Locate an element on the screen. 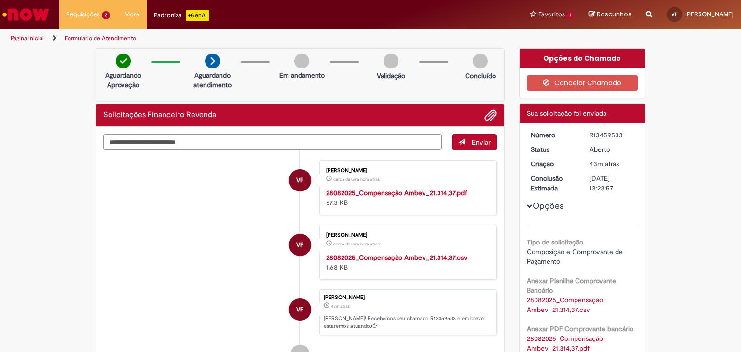 The width and height of the screenshot is (741, 352). div: 1.68 KB is located at coordinates (406, 262).